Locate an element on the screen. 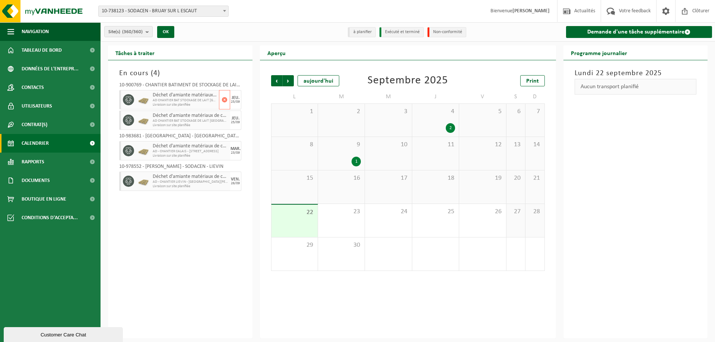 This screenshot has width=715, height=342. td: D is located at coordinates (535, 97).